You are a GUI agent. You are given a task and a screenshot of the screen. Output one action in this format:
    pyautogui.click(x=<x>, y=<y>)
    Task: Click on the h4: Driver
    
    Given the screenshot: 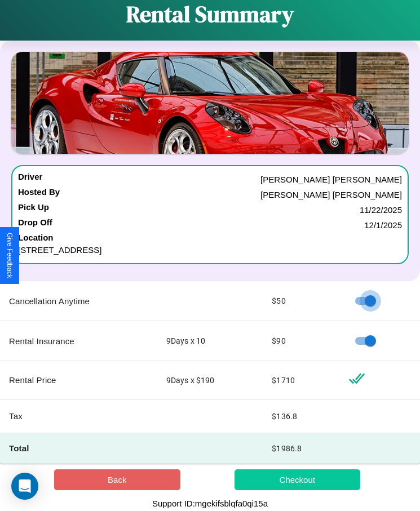 What is the action you would take?
    pyautogui.click(x=30, y=180)
    